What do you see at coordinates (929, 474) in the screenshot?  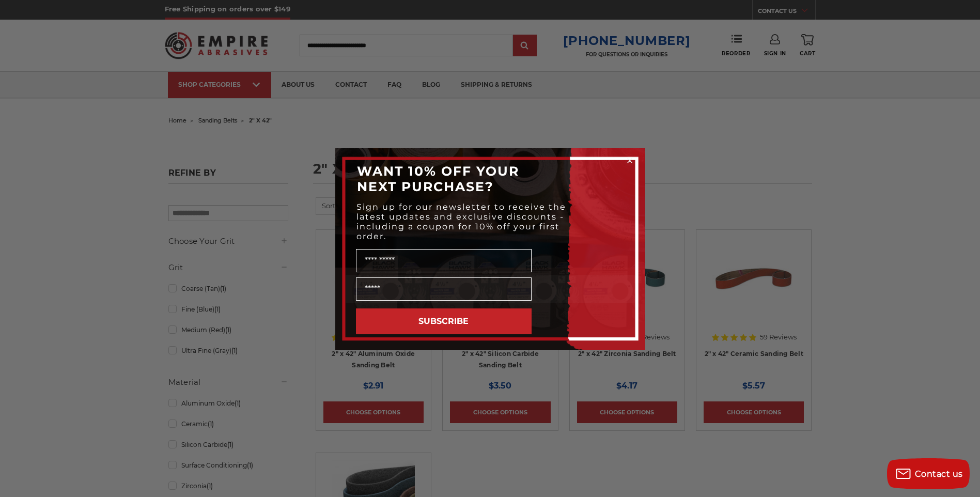 I see `button: Contact us` at bounding box center [929, 474].